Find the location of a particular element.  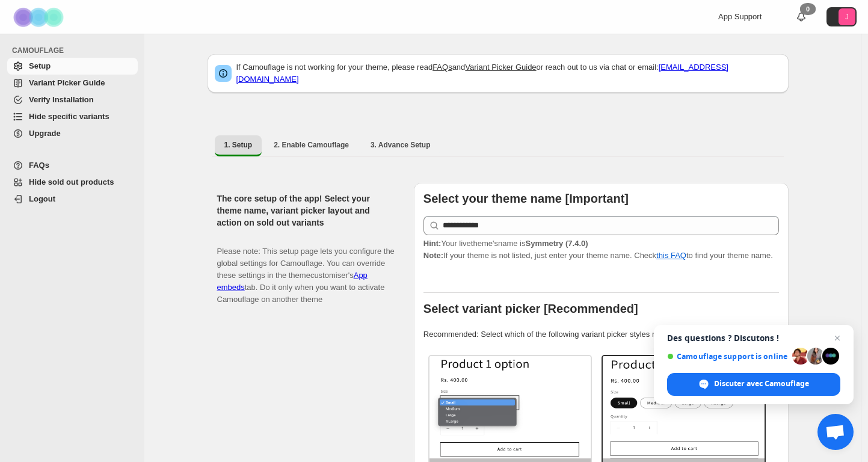

h2: The core setup of the app! Select your theme name, variant picker layout and action on sold out v... is located at coordinates (305, 211).